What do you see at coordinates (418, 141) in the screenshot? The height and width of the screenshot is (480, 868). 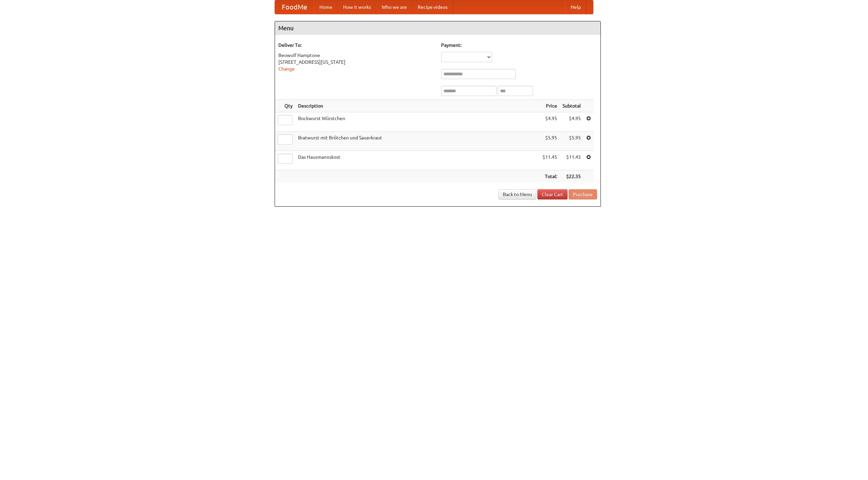 I see `td: Bratwurst mit Brötchen und Sauerkraut` at bounding box center [418, 141].